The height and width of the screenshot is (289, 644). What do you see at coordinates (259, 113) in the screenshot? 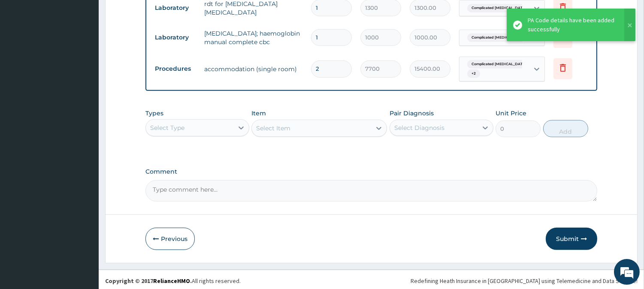
I see `label: Item` at bounding box center [259, 113].